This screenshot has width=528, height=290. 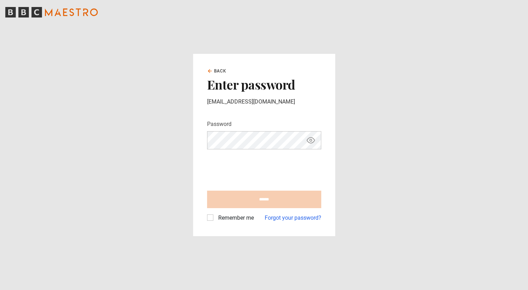 What do you see at coordinates (264, 84) in the screenshot?
I see `h2: Enter password` at bounding box center [264, 84].